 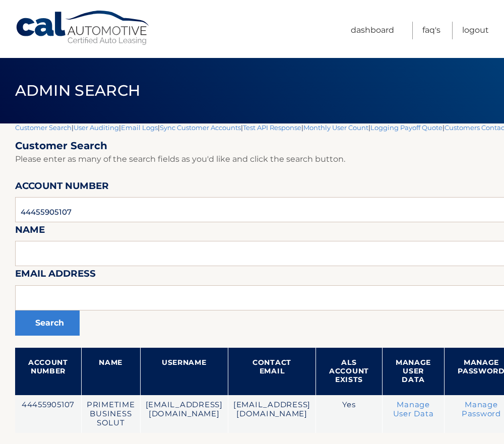 I want to click on span: Admin Search, so click(x=78, y=90).